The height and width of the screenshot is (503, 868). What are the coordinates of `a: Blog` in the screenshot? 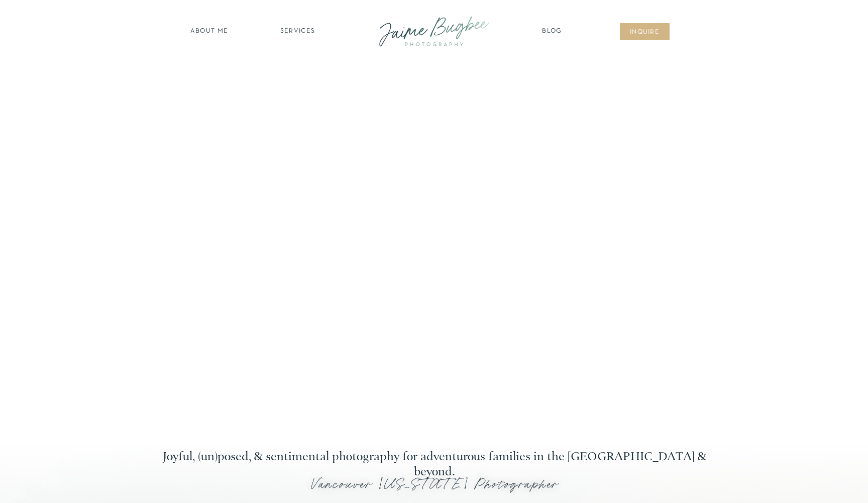 It's located at (552, 32).